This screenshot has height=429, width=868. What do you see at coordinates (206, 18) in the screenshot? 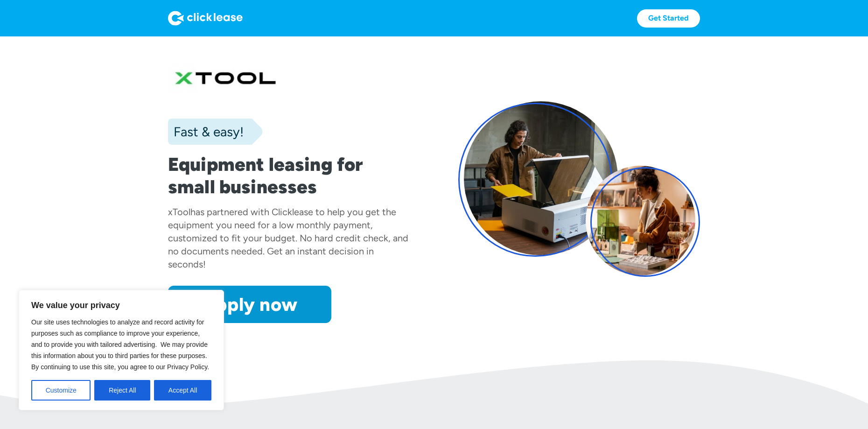
I see `img: Logo` at bounding box center [206, 18].